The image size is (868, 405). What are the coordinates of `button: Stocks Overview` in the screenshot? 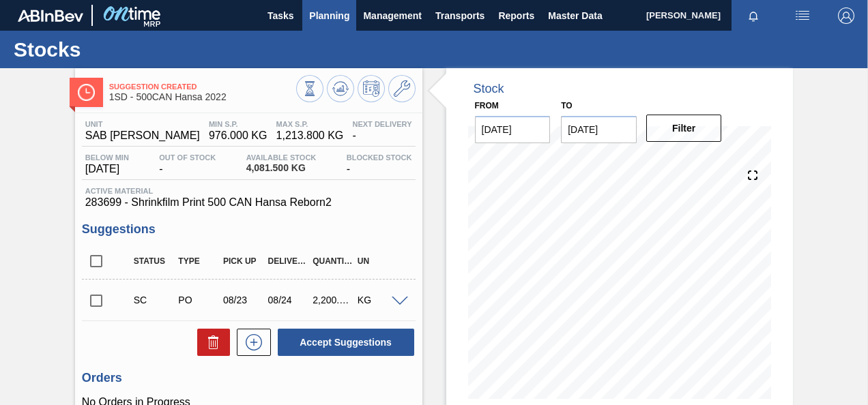 It's located at (310, 89).